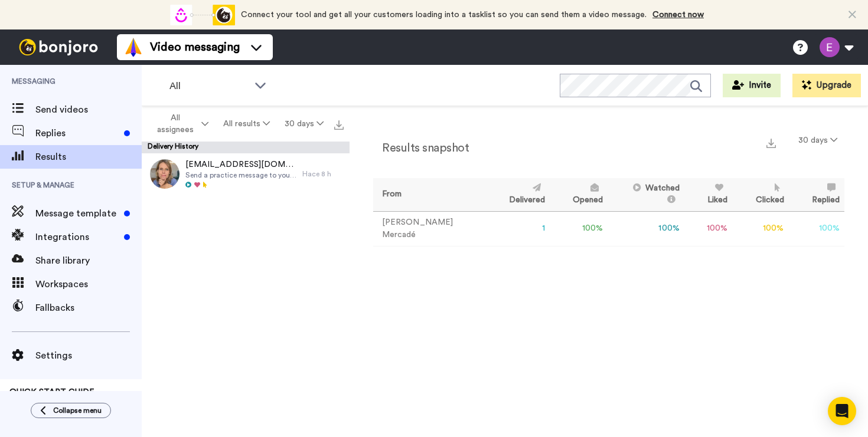 The image size is (868, 437). I want to click on span: Settings, so click(88, 356).